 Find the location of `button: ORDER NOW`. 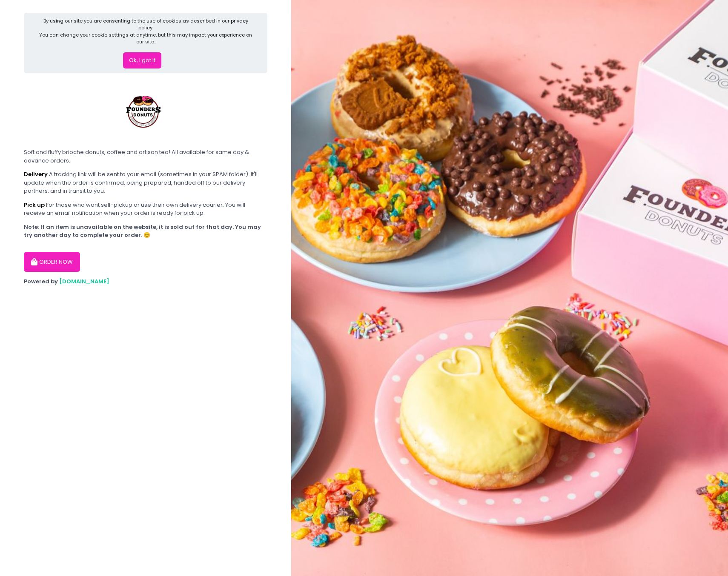

button: ORDER NOW is located at coordinates (52, 262).